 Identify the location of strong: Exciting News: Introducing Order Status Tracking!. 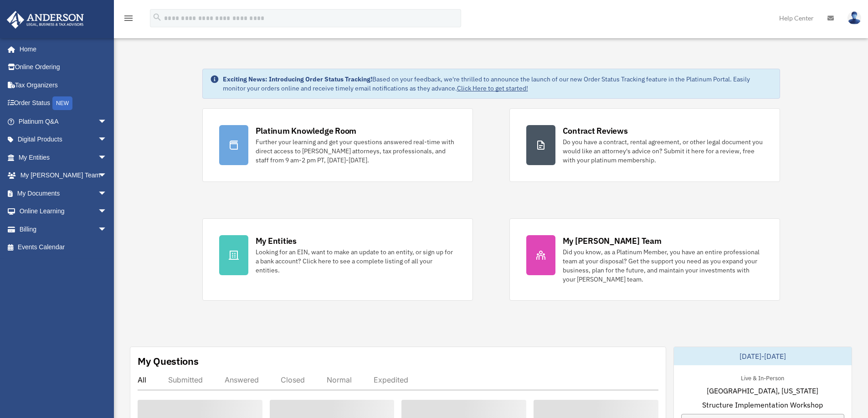
(297, 79).